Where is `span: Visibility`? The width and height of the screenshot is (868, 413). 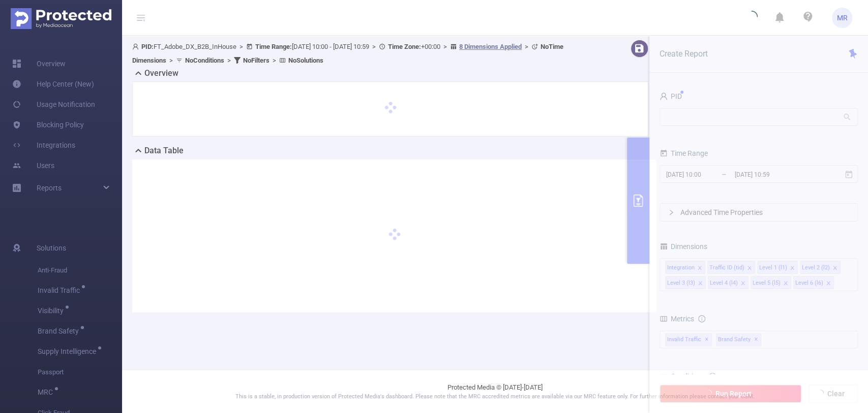 span: Visibility is located at coordinates (52, 311).